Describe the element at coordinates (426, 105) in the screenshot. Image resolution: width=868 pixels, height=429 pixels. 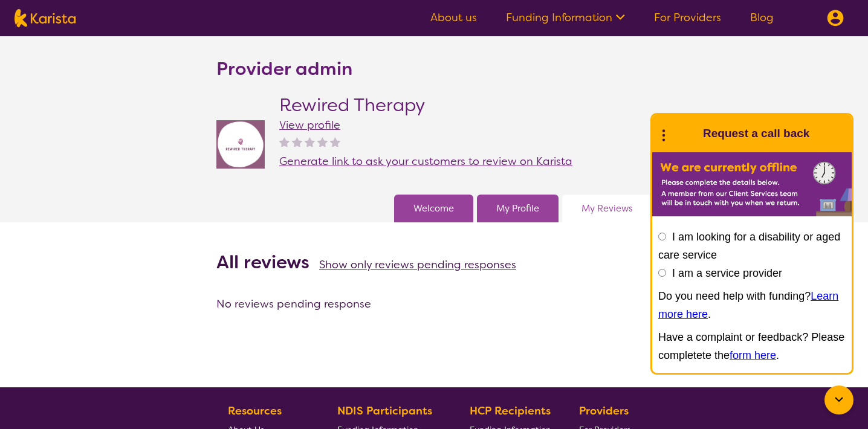
I see `h2: Rewired Therapy` at that location.